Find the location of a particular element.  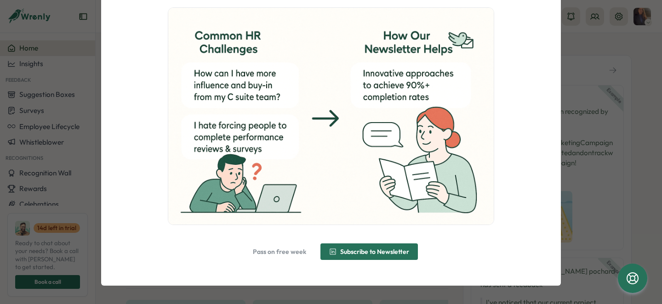

button: Subscribe to Newsletter is located at coordinates (369, 252).